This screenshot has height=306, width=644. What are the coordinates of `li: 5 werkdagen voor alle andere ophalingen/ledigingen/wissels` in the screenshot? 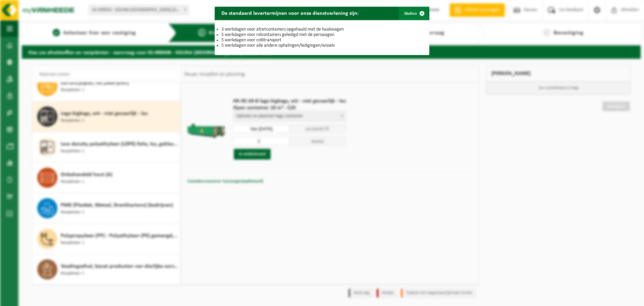 It's located at (322, 45).